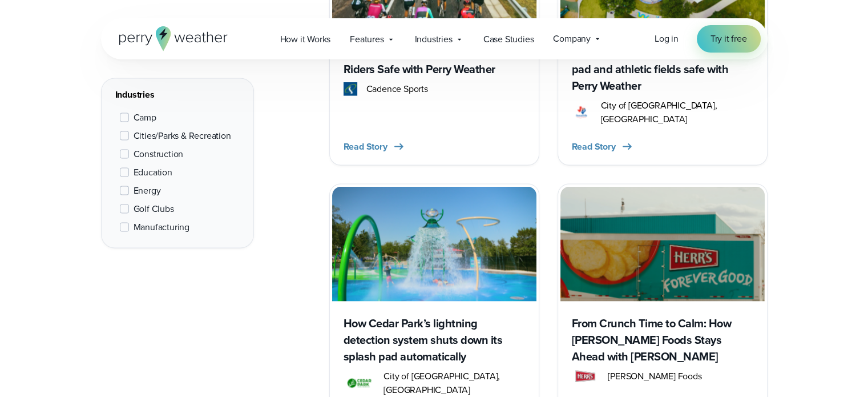  What do you see at coordinates (397, 89) in the screenshot?
I see `span: Cadence Sports` at bounding box center [397, 89].